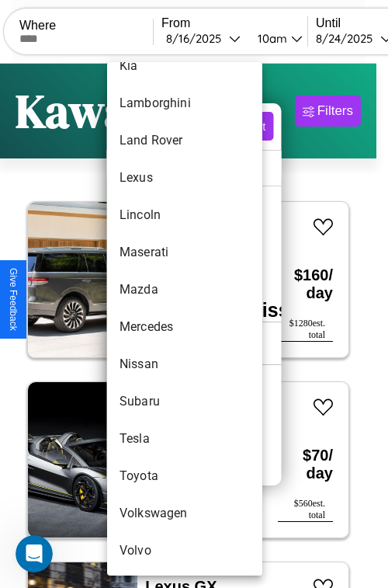 This screenshot has height=588, width=388. I want to click on li: Maserati, so click(185, 252).